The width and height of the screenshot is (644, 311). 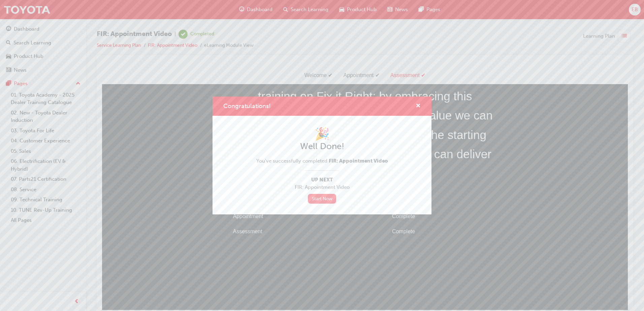 What do you see at coordinates (322, 161) in the screenshot?
I see `span: You've successfully completed` at bounding box center [322, 161].